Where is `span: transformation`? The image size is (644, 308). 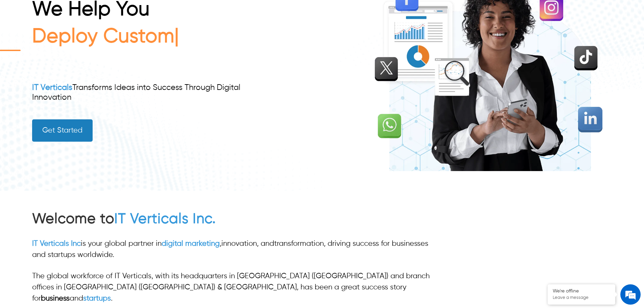 span: transformation is located at coordinates (299, 244).